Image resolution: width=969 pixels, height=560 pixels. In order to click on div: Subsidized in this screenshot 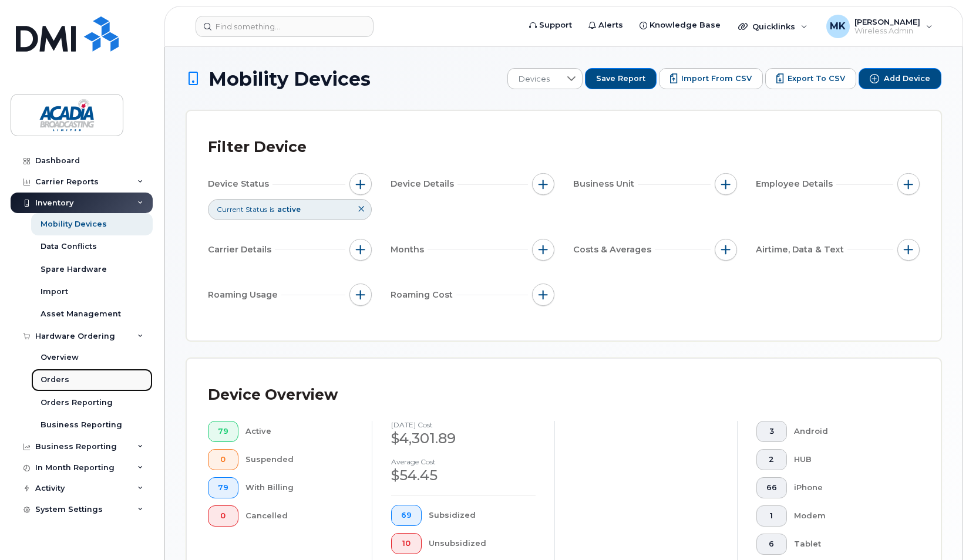, I will do `click(482, 515)`.